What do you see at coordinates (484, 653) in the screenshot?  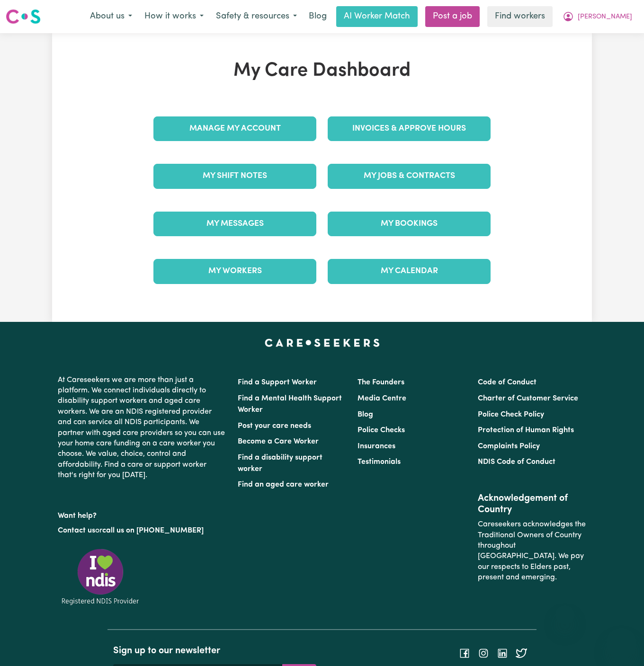 I see `a: Follow Careseekers on Instagram` at bounding box center [484, 653].